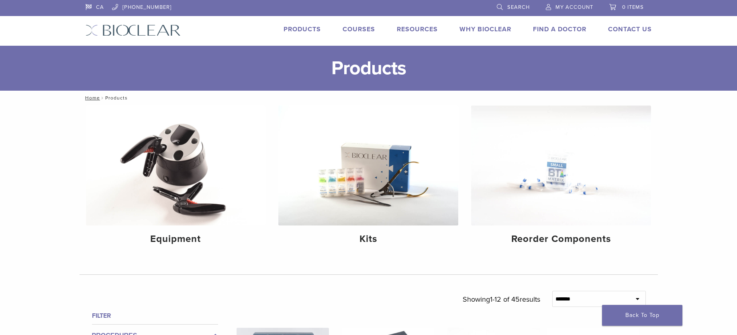 This screenshot has height=335, width=737. Describe the element at coordinates (501, 300) in the screenshot. I see `p: Showing results` at that location.